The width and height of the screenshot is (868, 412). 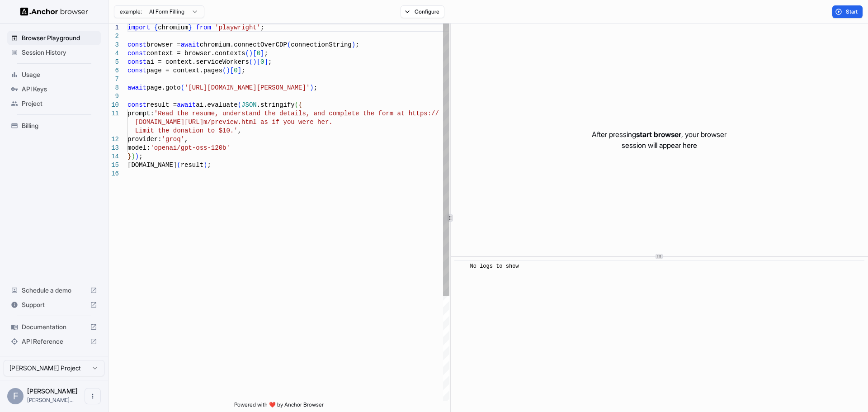 What do you see at coordinates (113, 44) in the screenshot?
I see `div: 3` at bounding box center [113, 44].